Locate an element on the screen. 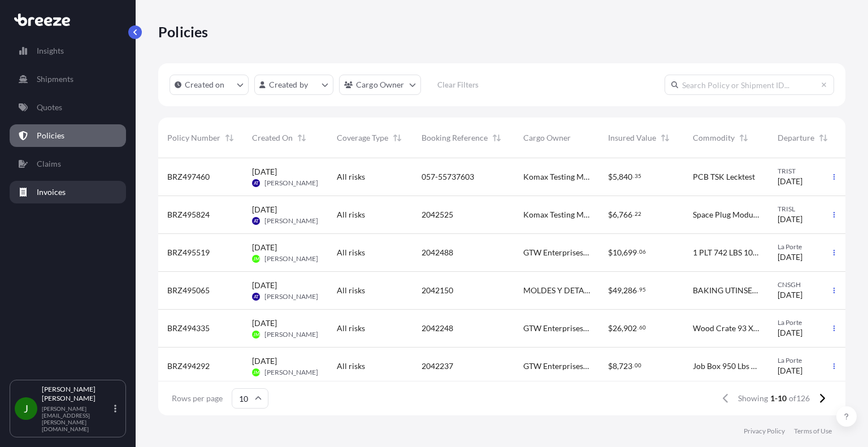 The image size is (868, 447). span: 00 is located at coordinates (638, 364).